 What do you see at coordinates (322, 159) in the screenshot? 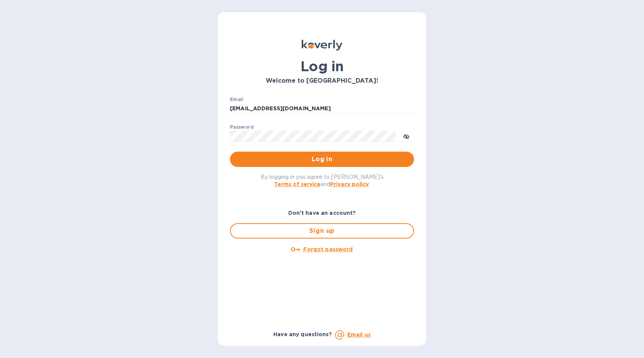
I see `span: Log in` at bounding box center [322, 159].